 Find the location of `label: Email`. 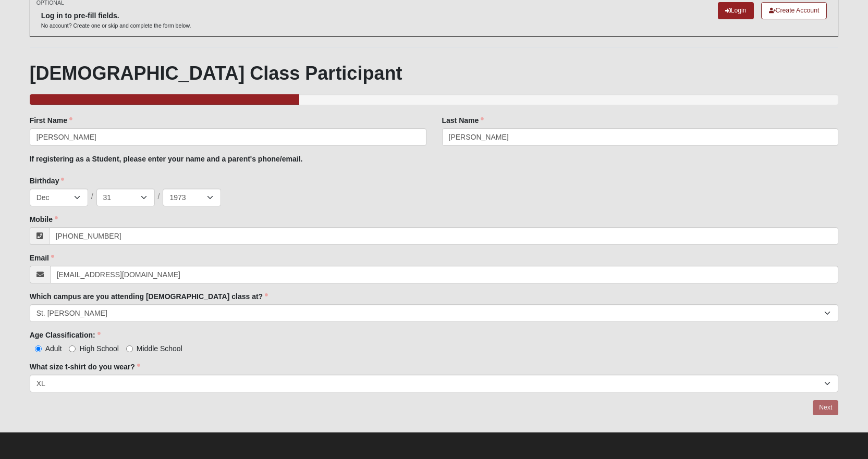

label: Email is located at coordinates (42, 258).